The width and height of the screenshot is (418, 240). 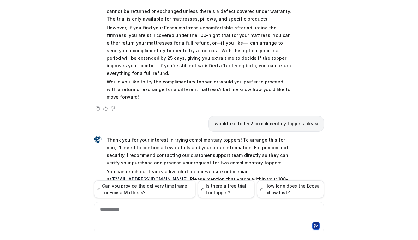 I want to click on p: Would you like to try the complimentary topper, or would you prefer to proceed with a return or e..., so click(x=199, y=89).